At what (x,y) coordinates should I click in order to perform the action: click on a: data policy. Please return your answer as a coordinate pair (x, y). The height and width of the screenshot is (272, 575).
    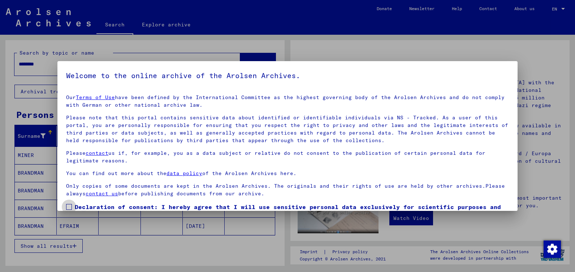
    Looking at the image, I should click on (184, 173).